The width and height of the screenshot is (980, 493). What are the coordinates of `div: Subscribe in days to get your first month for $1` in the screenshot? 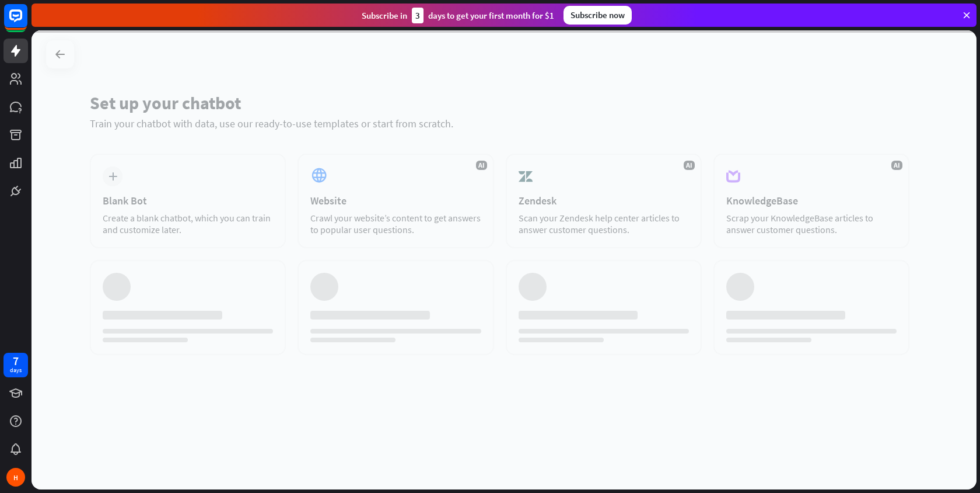 It's located at (458, 15).